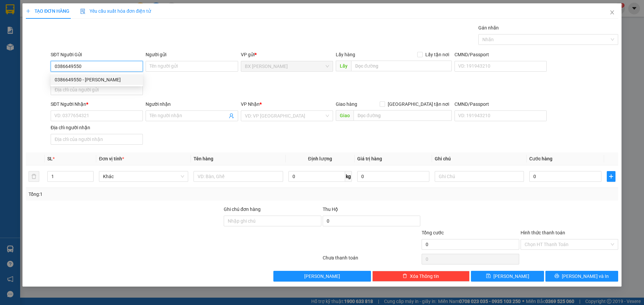 This screenshot has width=644, height=305. I want to click on div: Tổng: 1, so click(139, 194).